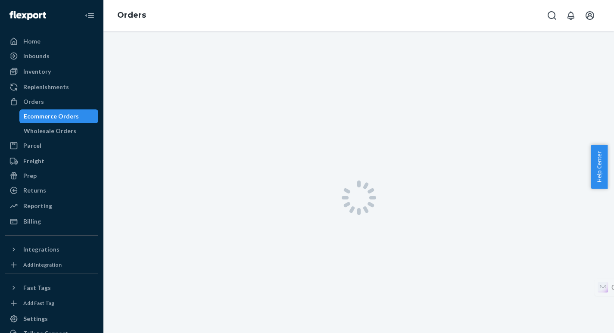 The image size is (614, 333). I want to click on a: Prep, so click(52, 176).